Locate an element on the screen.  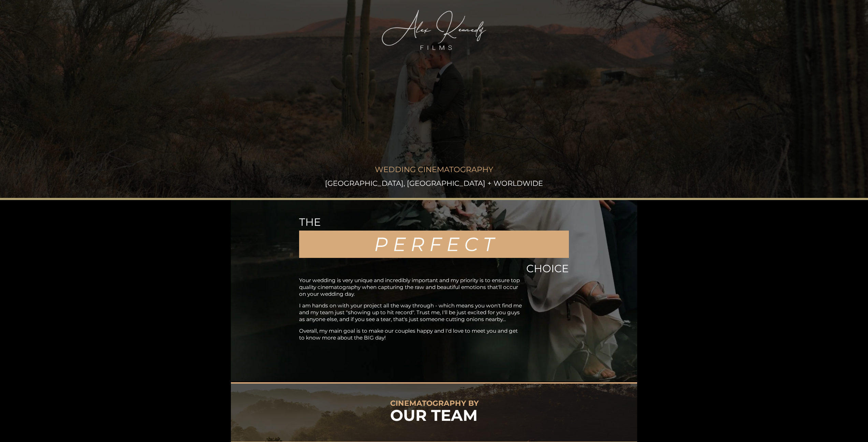
p: Your wedding is very unique and incredibly important and my priority is to ensure top quality cin... is located at coordinates (411, 287).